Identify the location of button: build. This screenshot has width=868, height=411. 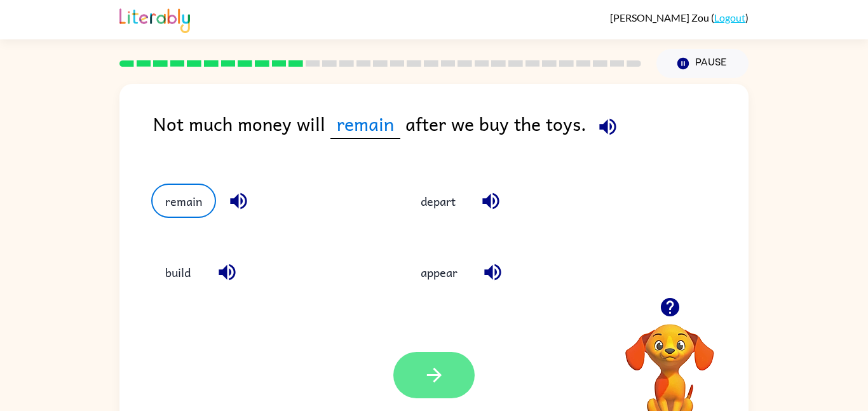
(178, 272).